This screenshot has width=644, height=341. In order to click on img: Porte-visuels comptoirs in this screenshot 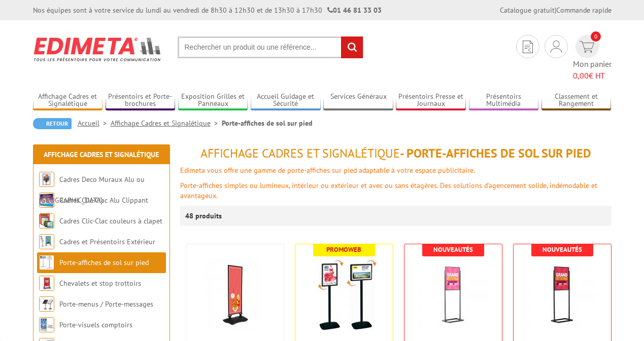, I will do `click(46, 325)`.